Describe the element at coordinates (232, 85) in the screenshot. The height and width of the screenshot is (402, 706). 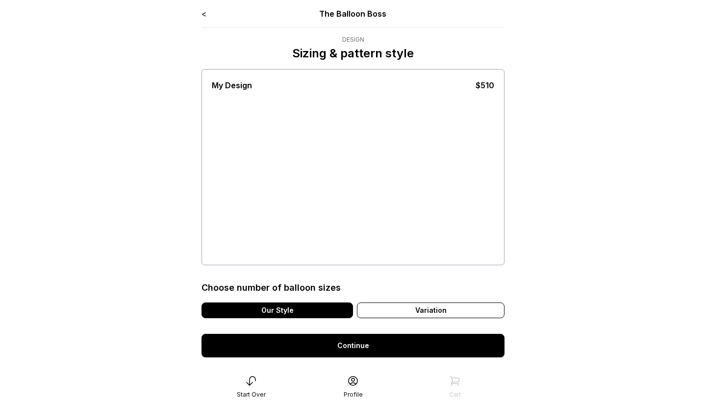
I see `div: My Design` at that location.